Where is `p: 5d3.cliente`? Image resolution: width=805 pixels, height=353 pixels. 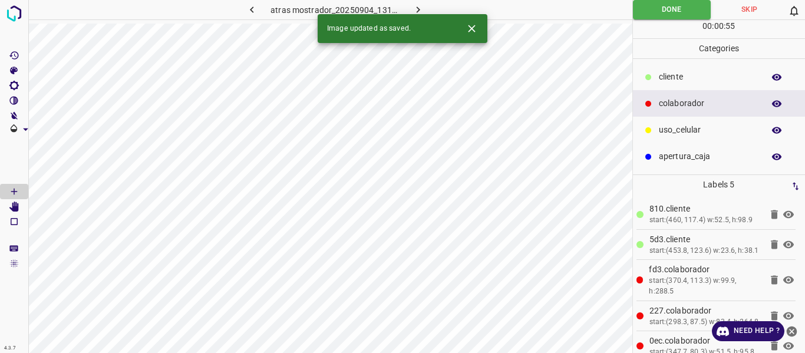
p: 5d3.cliente is located at coordinates (705, 239).